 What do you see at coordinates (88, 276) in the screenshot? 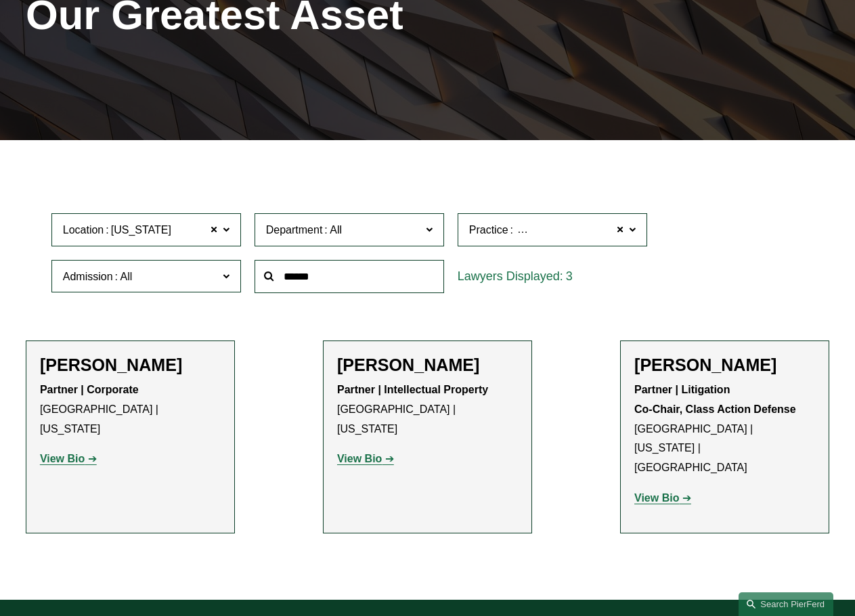
I see `span: Admission` at bounding box center [88, 276].